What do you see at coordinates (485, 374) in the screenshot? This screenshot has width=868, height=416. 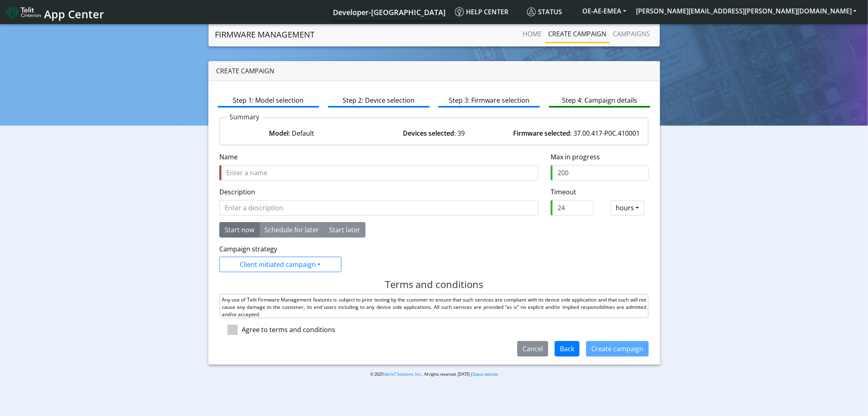 I see `a: Status website` at bounding box center [485, 374].